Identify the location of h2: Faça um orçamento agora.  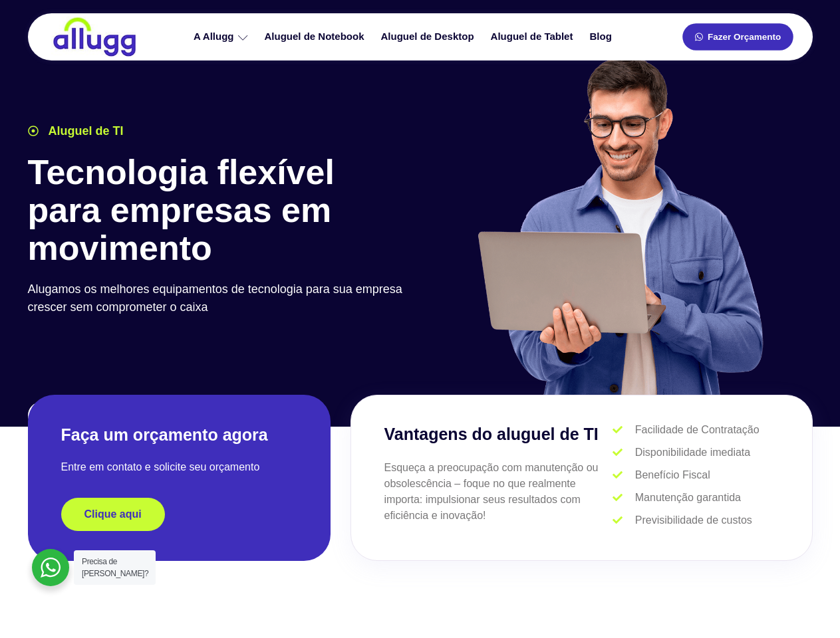
(179, 435).